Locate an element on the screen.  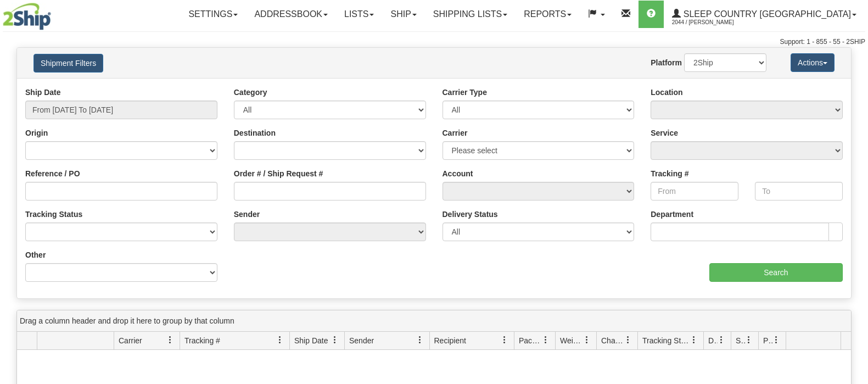
label: Account is located at coordinates (458, 173).